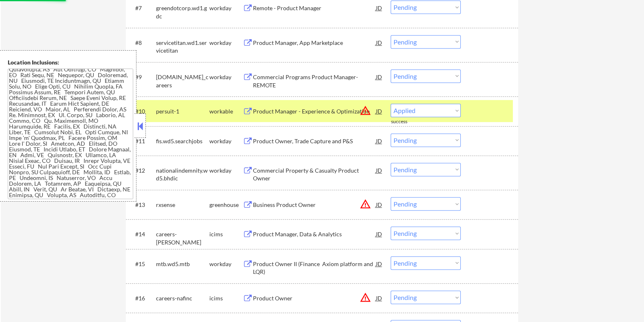 The image size is (644, 322). I want to click on div: #16, so click(141, 298).